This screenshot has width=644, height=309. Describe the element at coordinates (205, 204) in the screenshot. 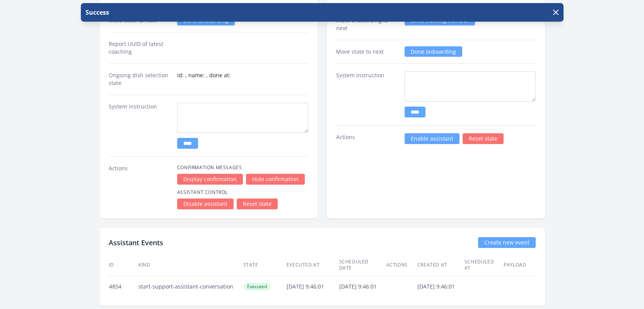

I see `a: Disable assistant` at that location.